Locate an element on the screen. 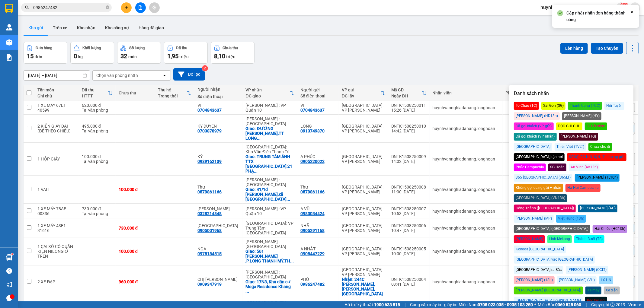  div: VP nhận is located at coordinates (268, 90).